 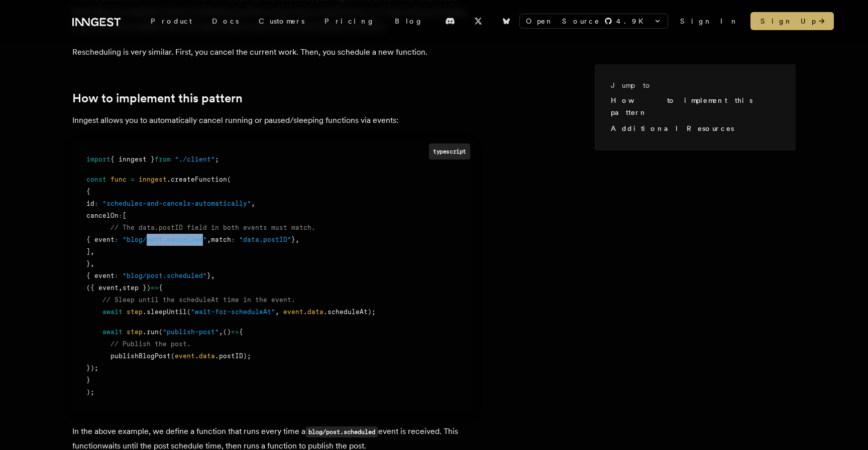 I want to click on span: inngest, so click(x=153, y=179).